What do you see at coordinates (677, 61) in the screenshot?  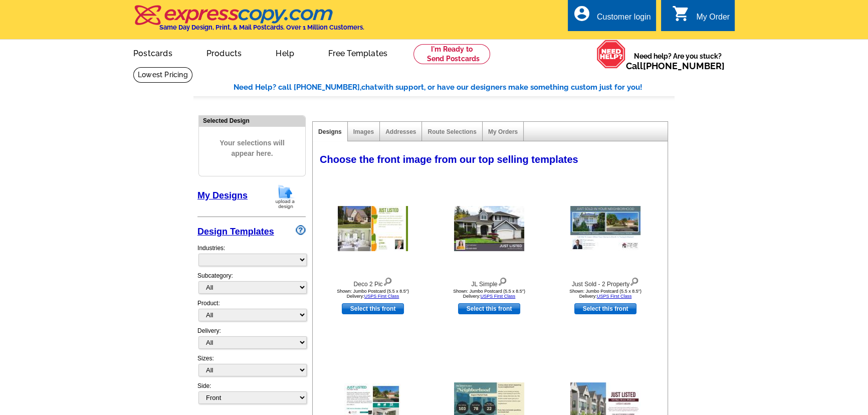 I see `span: Need help? Are you stuck?` at bounding box center [677, 61].